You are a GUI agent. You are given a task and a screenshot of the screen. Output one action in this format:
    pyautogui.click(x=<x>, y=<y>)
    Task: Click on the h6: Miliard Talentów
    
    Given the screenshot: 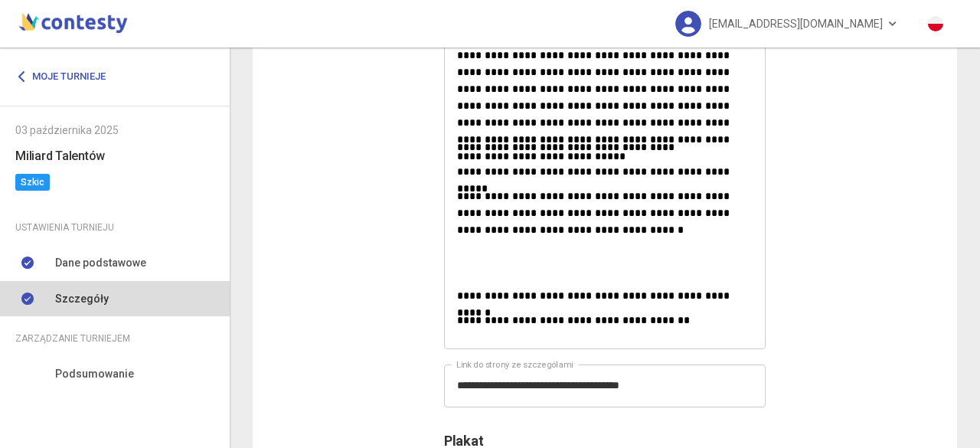 What is the action you would take?
    pyautogui.click(x=115, y=156)
    